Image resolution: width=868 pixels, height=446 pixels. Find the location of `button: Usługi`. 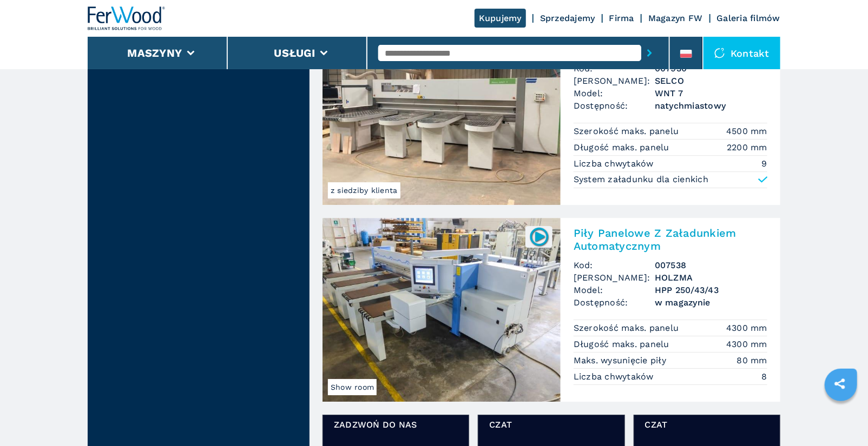

button: Usługi is located at coordinates (295, 53).